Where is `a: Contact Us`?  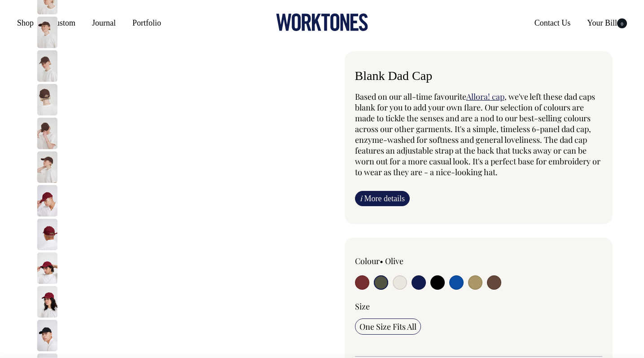
a: Contact Us is located at coordinates (553, 23).